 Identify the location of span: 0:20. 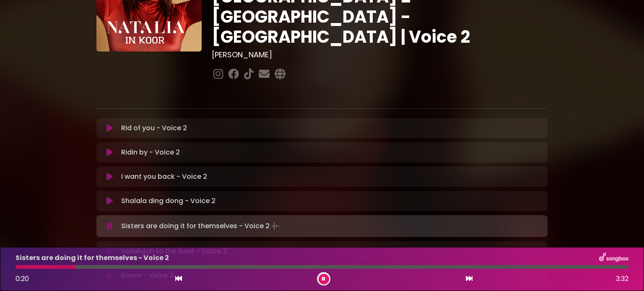
(22, 278).